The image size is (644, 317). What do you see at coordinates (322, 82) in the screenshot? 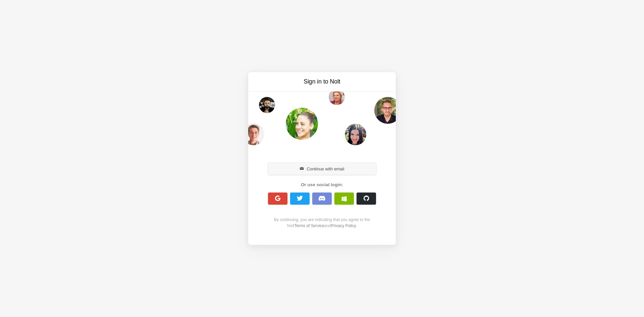
I see `h3: Sign in to Nolt` at bounding box center [322, 82].